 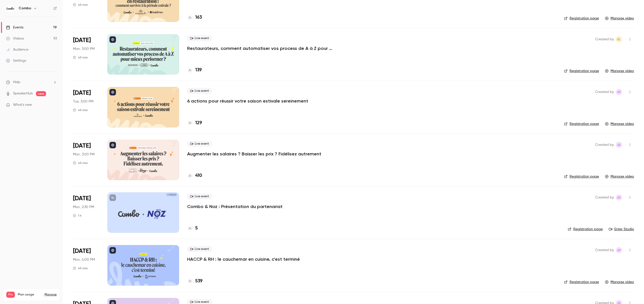 I want to click on span: Plan usage, so click(x=30, y=295).